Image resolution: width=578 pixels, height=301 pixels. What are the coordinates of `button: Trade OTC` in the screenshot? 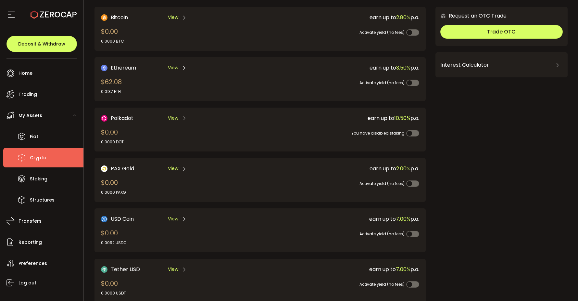 It's located at (501, 32).